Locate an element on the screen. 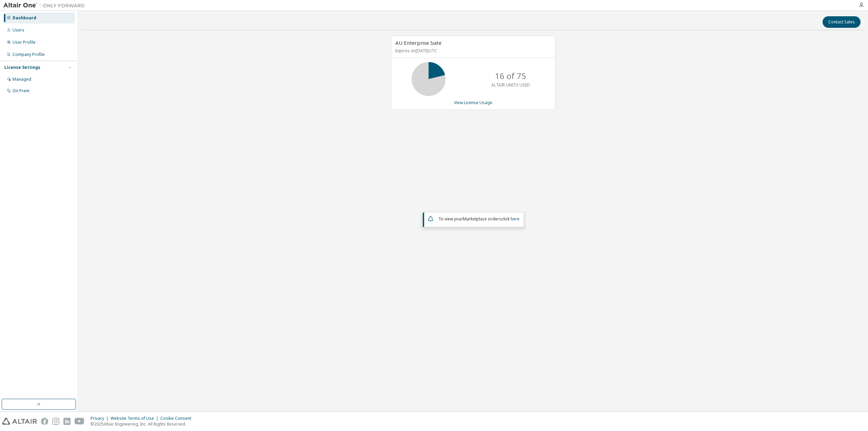 The image size is (868, 431). img: Altair One is located at coordinates (46, 6).